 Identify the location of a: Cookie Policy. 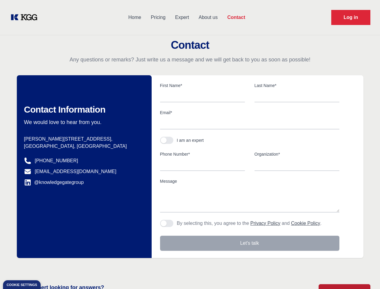
(305, 223).